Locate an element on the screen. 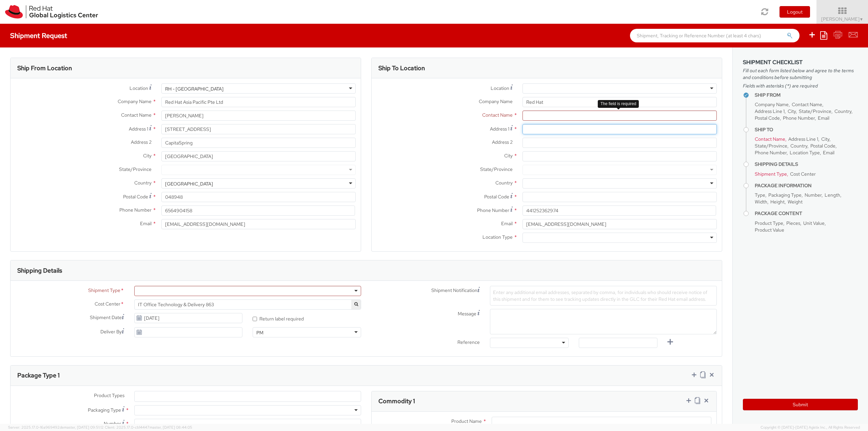 The width and height of the screenshot is (868, 431). span: Pieces is located at coordinates (793, 223).